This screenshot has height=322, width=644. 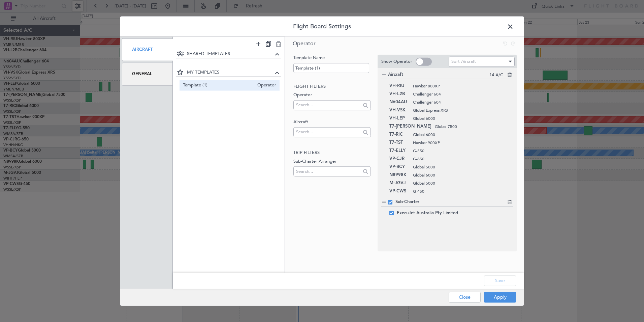 What do you see at coordinates (399, 175) in the screenshot?
I see `span: N8998K` at bounding box center [399, 175].